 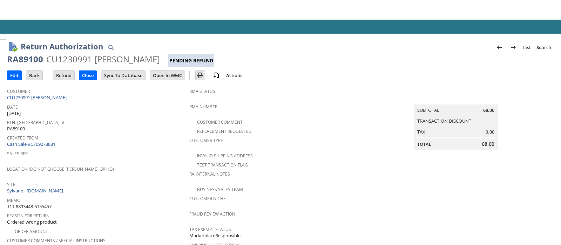 I want to click on a: Test Transaction Flag, so click(x=222, y=165).